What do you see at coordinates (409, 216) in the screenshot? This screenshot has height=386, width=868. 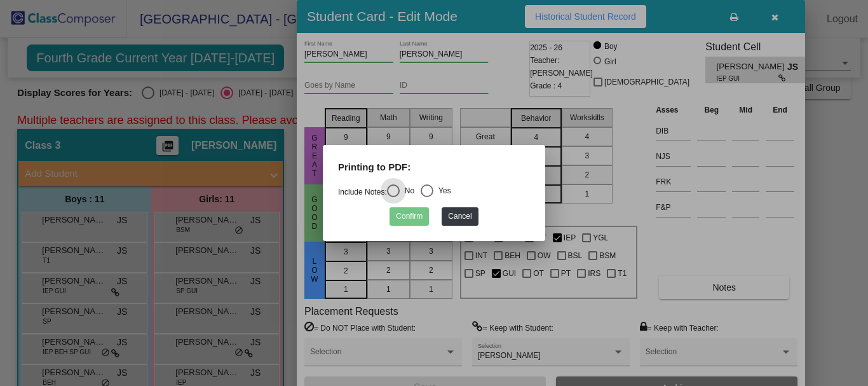 I see `button: Confirm` at bounding box center [409, 216].